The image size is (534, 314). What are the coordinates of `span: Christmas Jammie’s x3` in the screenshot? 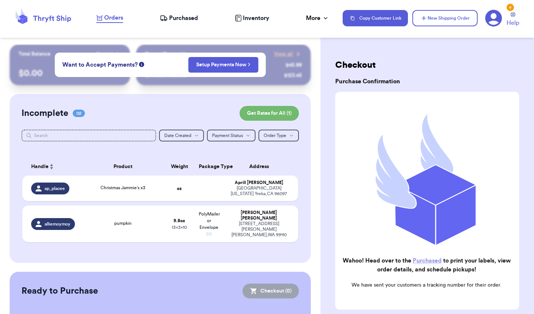 It's located at (123, 188).